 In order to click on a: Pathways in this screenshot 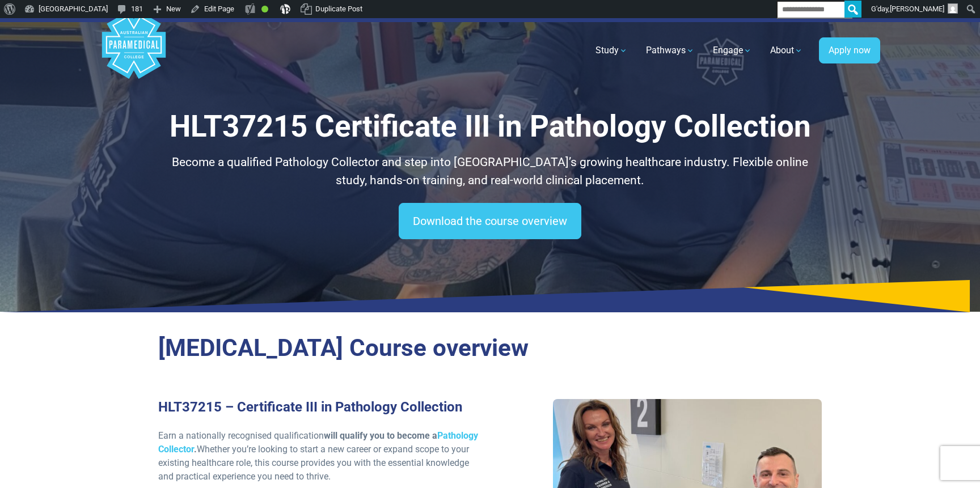, I will do `click(670, 51)`.